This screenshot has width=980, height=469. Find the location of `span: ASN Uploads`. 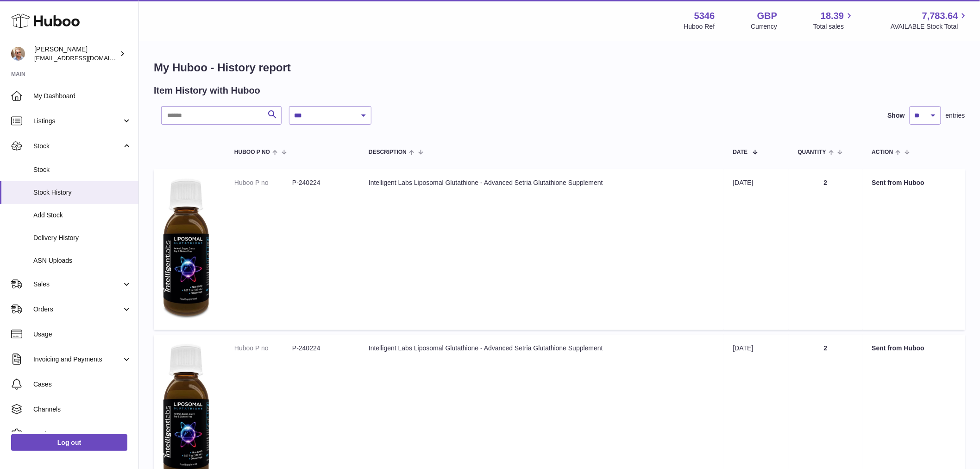

span: ASN Uploads is located at coordinates (82, 260).